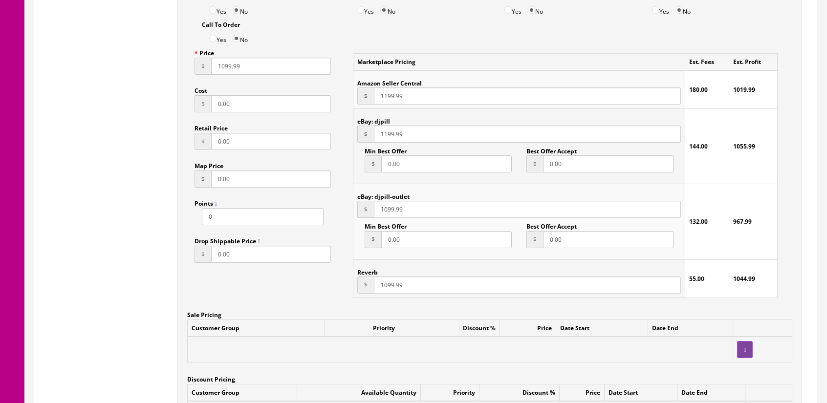  Describe the element at coordinates (204, 313) in the screenshot. I see `label: Sale Pricing` at that location.